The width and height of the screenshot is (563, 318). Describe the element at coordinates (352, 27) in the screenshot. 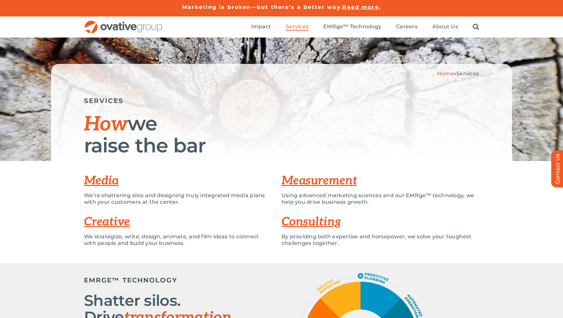

I see `span: EMRge™ Technology` at that location.